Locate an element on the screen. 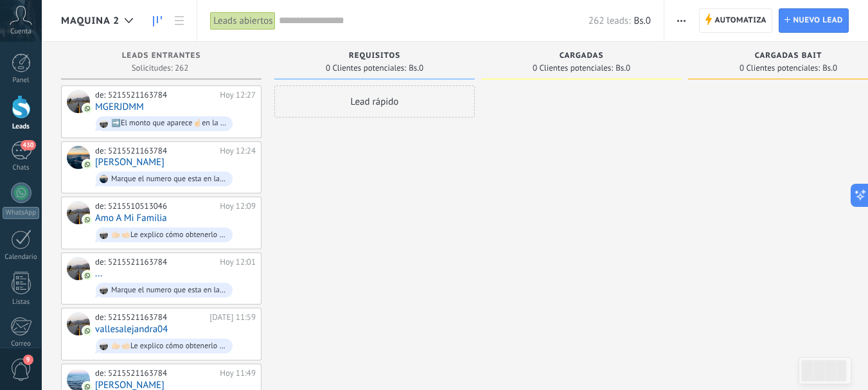 The height and width of the screenshot is (390, 868). span: Solicitudes: 262 is located at coordinates (160, 68).